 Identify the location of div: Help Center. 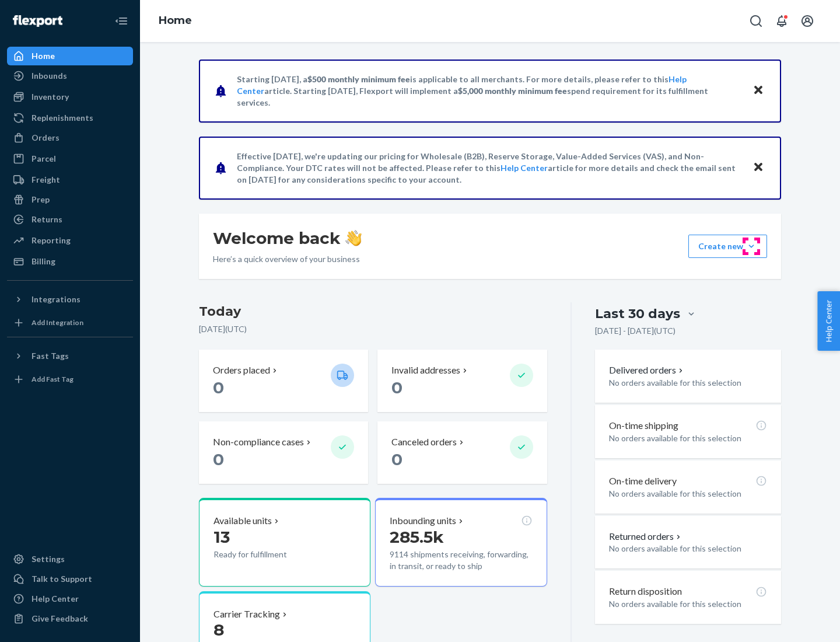
(55, 599).